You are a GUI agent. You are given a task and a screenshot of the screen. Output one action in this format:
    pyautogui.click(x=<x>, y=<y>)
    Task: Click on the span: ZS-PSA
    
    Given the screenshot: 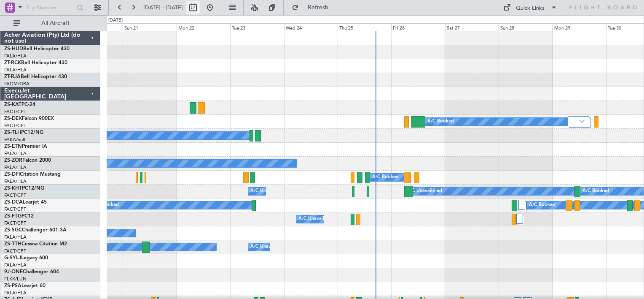 What is the action you would take?
    pyautogui.click(x=13, y=286)
    